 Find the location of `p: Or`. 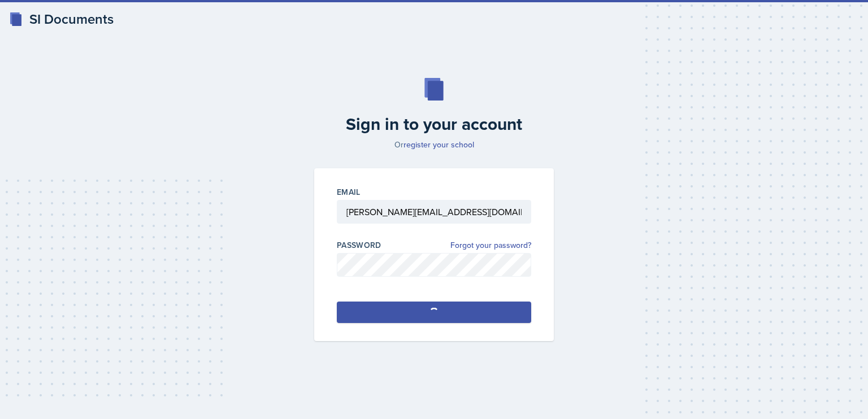

p: Or is located at coordinates (434, 145).